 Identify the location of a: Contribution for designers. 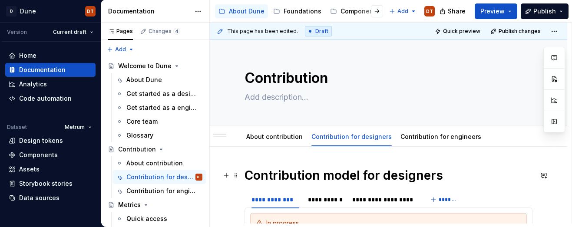
(351, 136).